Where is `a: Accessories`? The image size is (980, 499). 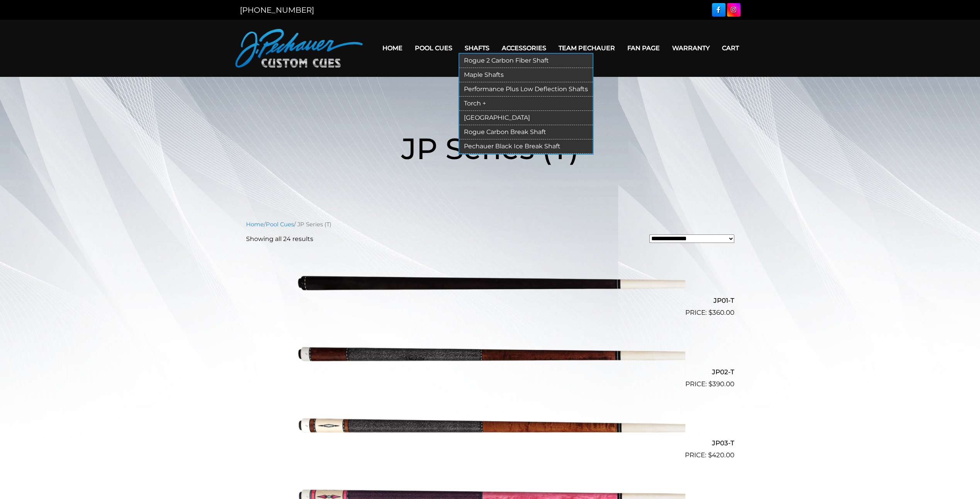 a: Accessories is located at coordinates (524, 48).